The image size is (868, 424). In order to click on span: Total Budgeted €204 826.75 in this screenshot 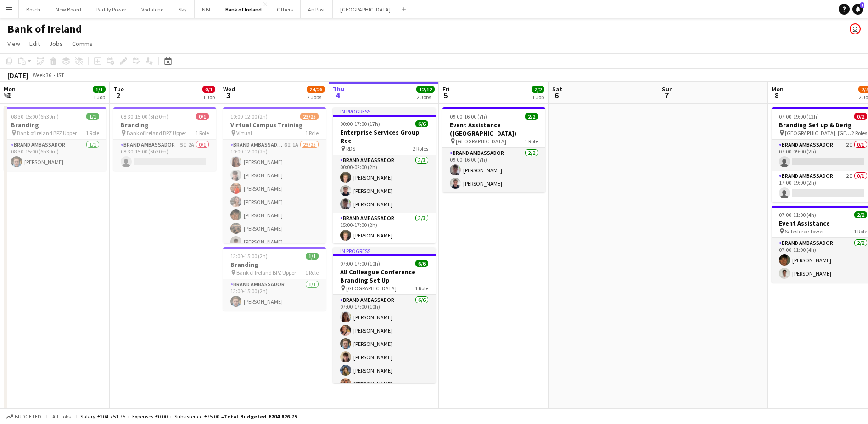, I will do `click(260, 416)`.